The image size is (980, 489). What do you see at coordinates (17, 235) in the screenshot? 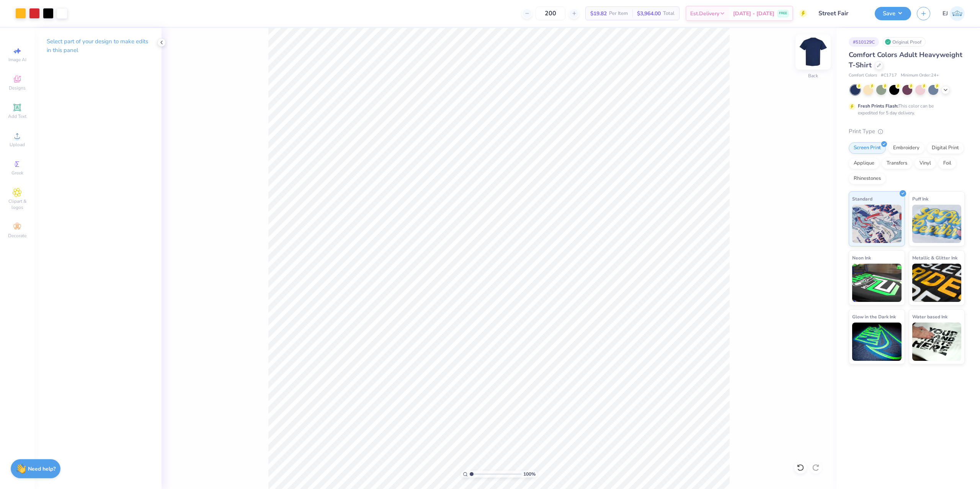
I see `span: Decorate` at bounding box center [17, 235].